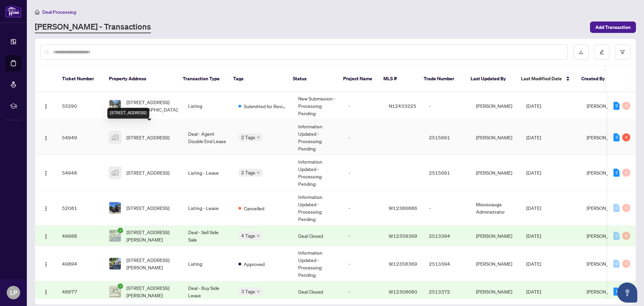 The width and height of the screenshot is (644, 306). What do you see at coordinates (141, 79) in the screenshot?
I see `th: Property Address` at bounding box center [141, 79].